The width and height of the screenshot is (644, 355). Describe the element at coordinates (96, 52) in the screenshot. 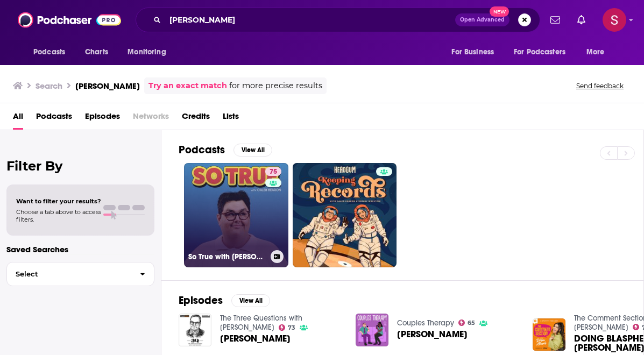

I see `a: Charts` at that location.